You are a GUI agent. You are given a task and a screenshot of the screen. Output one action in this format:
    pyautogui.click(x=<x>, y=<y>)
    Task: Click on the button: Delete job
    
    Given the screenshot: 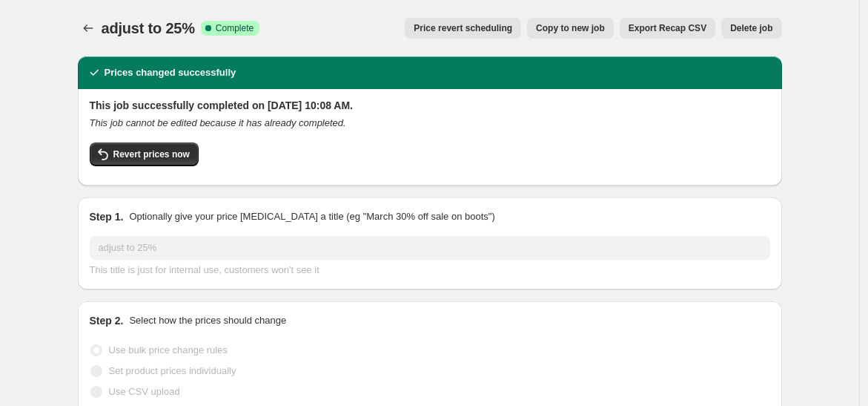 What is the action you would take?
    pyautogui.click(x=751, y=28)
    